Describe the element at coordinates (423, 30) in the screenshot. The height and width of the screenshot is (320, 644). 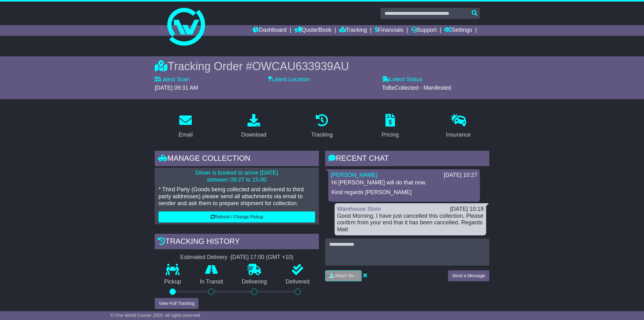
I see `a: Support` at that location.